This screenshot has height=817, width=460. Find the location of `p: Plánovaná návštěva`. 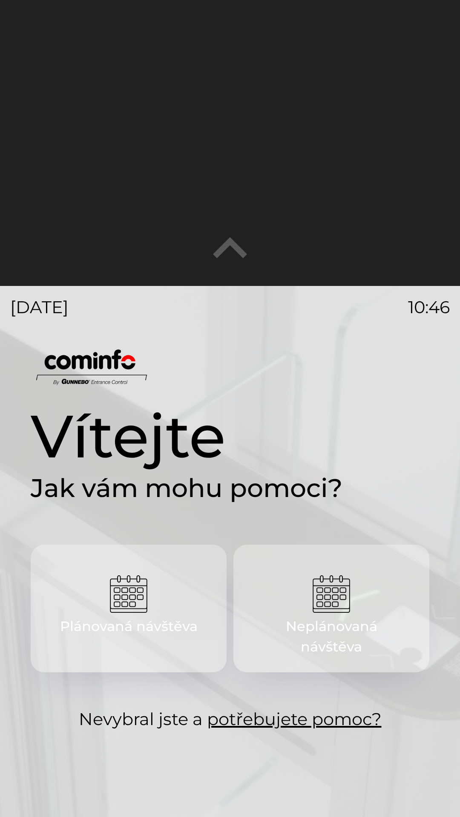

p: Plánovaná návštěva is located at coordinates (129, 626).